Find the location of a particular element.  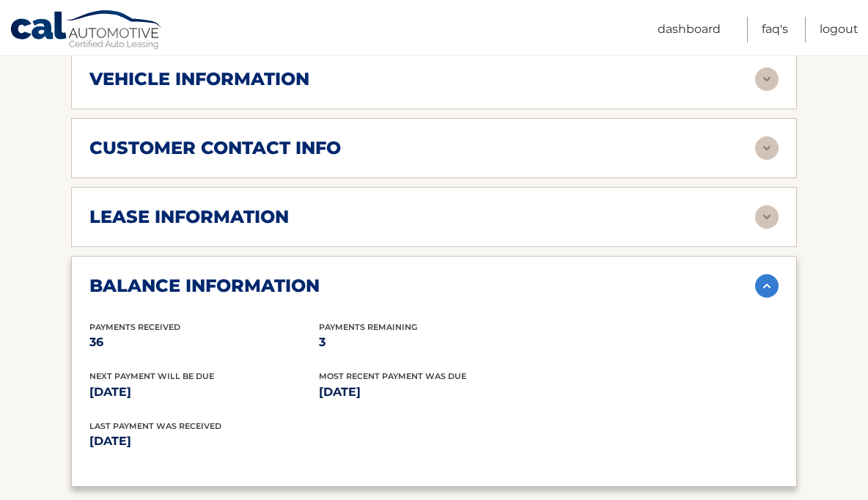

a: Cal Automotive is located at coordinates (86, 31).